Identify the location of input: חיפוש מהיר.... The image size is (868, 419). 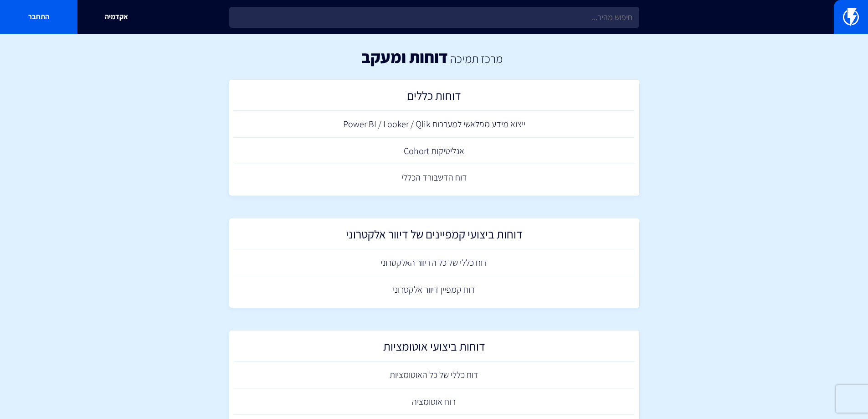
(434, 17).